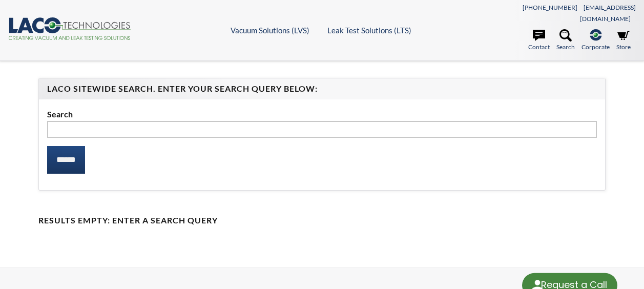  I want to click on span: Corporate, so click(595, 47).